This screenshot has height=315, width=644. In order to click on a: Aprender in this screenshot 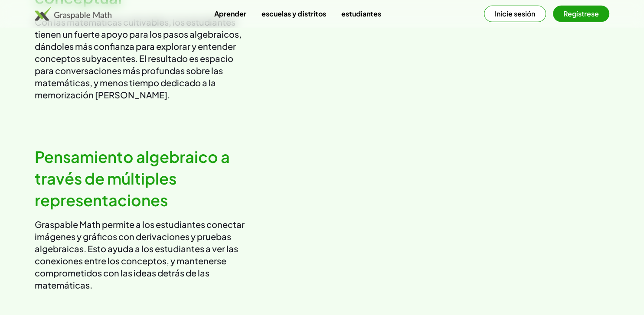, I will do `click(230, 13)`.